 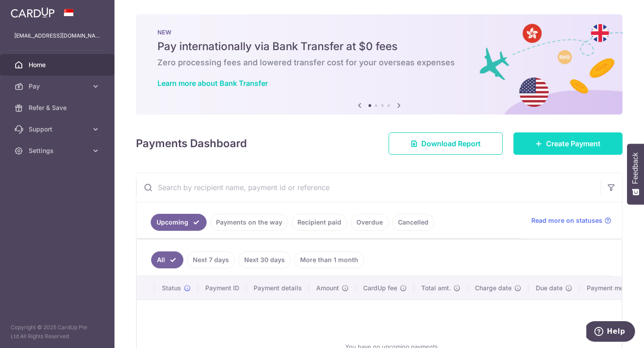 I want to click on span: Help, so click(x=30, y=10).